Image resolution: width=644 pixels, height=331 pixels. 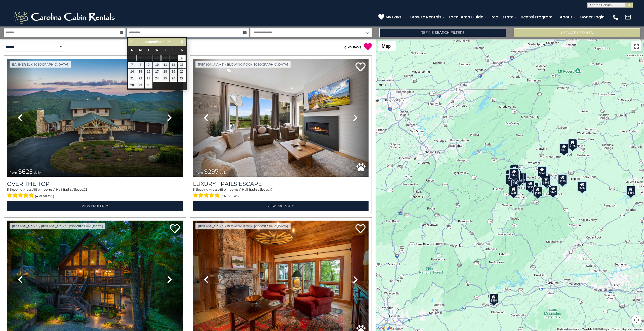 I want to click on h3: Over The Top, so click(x=95, y=184).